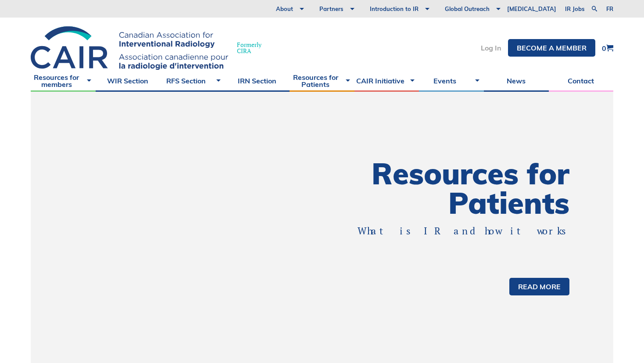  Describe the element at coordinates (446, 188) in the screenshot. I see `h1: Resources for Patients` at that location.